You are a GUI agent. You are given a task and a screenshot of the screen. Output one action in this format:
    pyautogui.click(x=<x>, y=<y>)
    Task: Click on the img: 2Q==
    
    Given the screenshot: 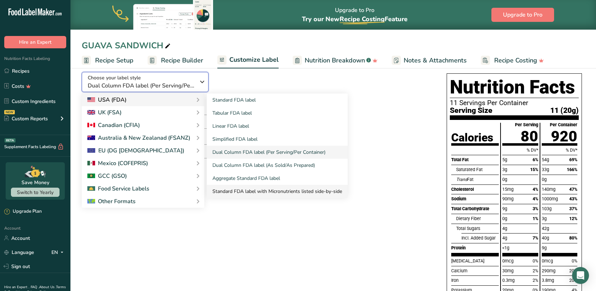 What is the action you would take?
    pyautogui.click(x=91, y=176)
    